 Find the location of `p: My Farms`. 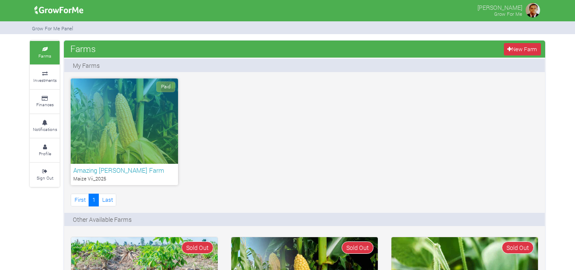

p: My Farms is located at coordinates (86, 65).